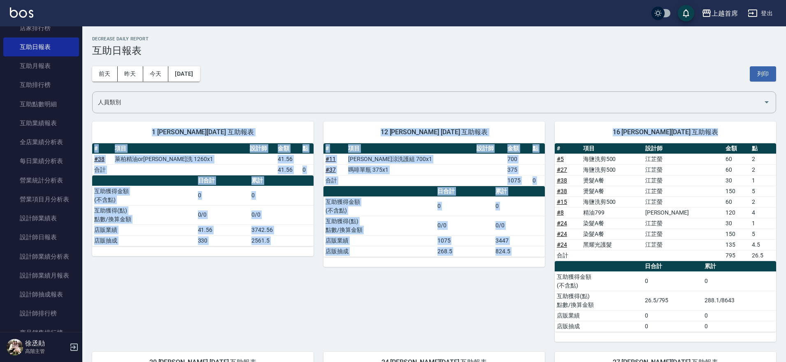 This screenshot has height=362, width=786. Describe the element at coordinates (518, 149) in the screenshot. I see `th: 金額` at that location.